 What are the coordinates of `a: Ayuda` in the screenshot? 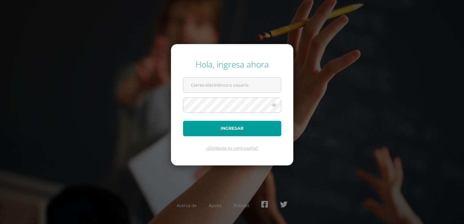 It's located at (215, 205).